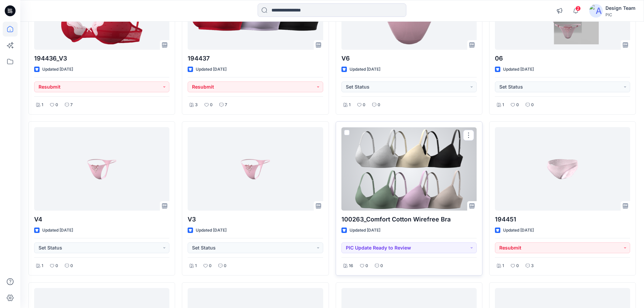  I want to click on img: avatar, so click(596, 11).